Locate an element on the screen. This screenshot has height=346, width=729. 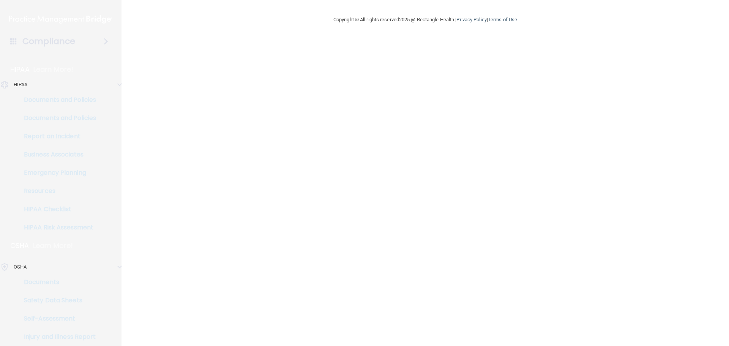
p: Documents is located at coordinates (57, 282).